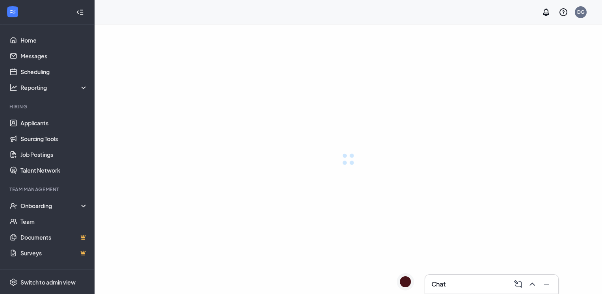  I want to click on svg: Analysis, so click(13, 88).